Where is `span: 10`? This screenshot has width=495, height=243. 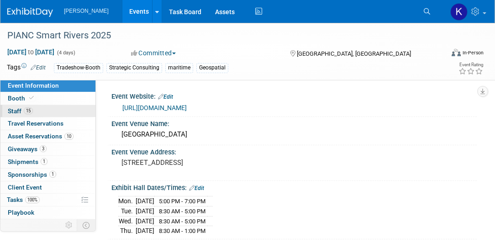 span: 10 is located at coordinates (69, 136).